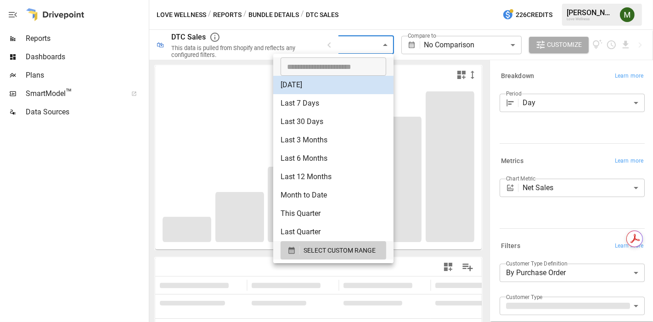  I want to click on li: Last 3 Months, so click(333, 140).